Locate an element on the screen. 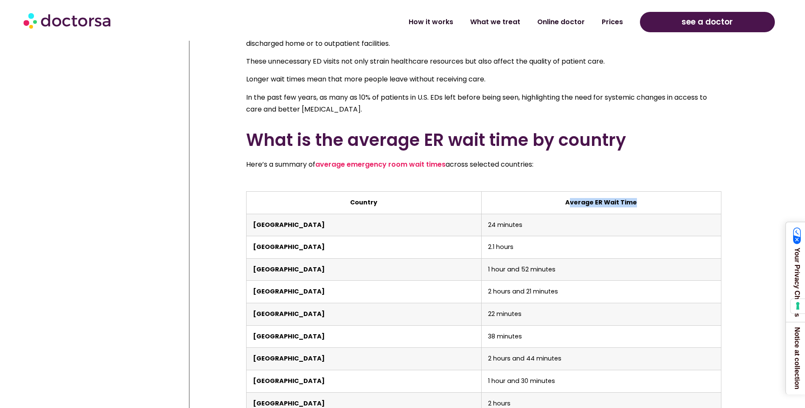 This screenshot has height=408, width=805. a: What we treat is located at coordinates (495, 22).